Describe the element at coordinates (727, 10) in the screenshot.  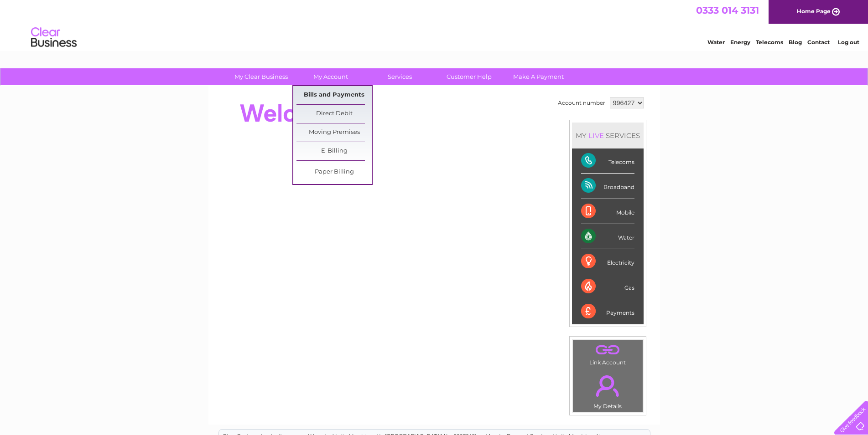
I see `a: 0333 014 3131` at that location.